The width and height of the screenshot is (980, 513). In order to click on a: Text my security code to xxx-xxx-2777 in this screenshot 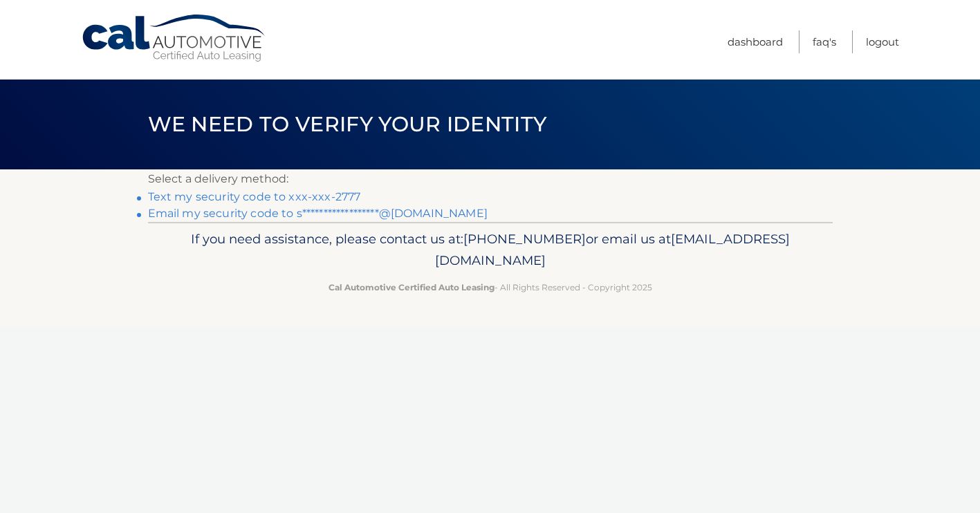, I will do `click(255, 196)`.